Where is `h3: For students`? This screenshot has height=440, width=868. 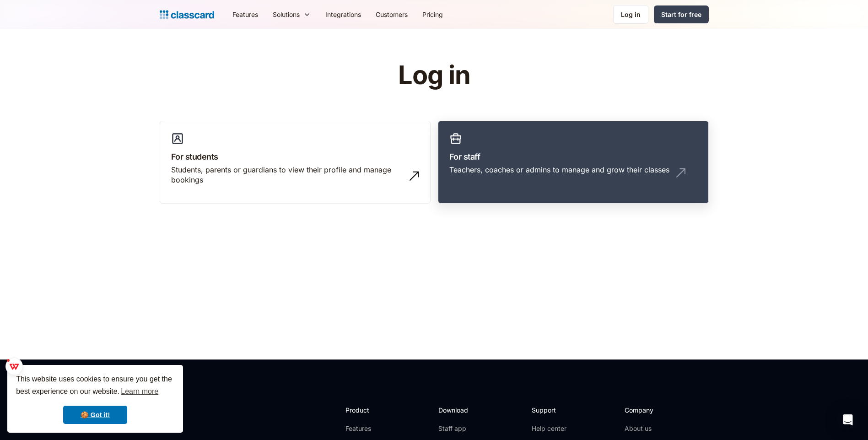
h3: For students is located at coordinates (295, 157).